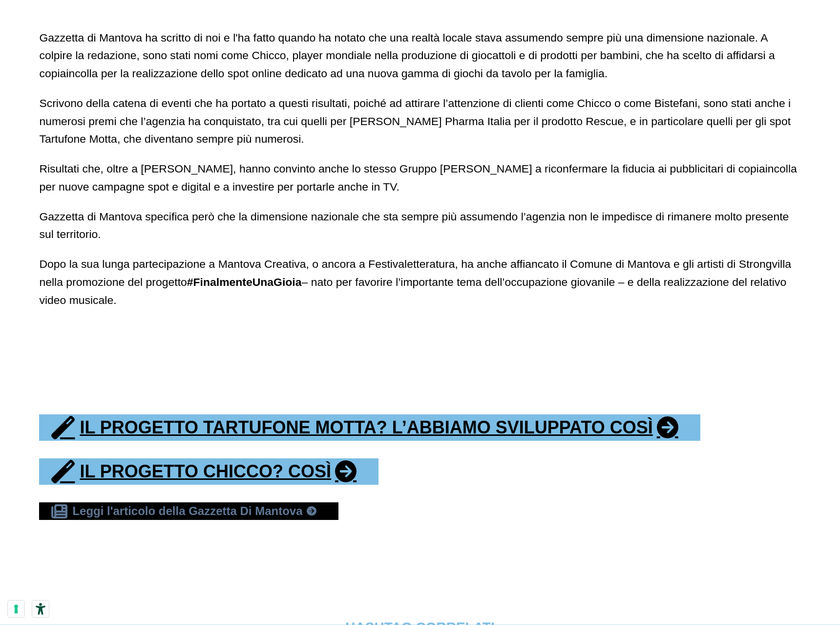  I want to click on a: Leggi l'articolo della Gazzetta Di Mantova, so click(188, 511).